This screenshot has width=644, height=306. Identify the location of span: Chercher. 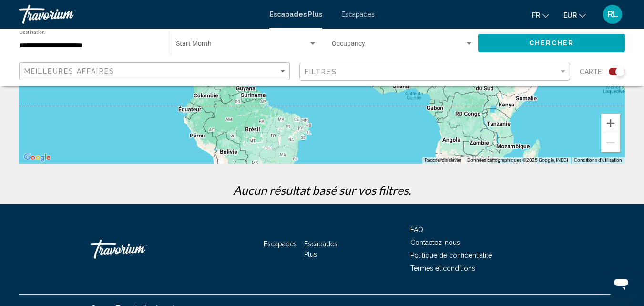
(552, 43).